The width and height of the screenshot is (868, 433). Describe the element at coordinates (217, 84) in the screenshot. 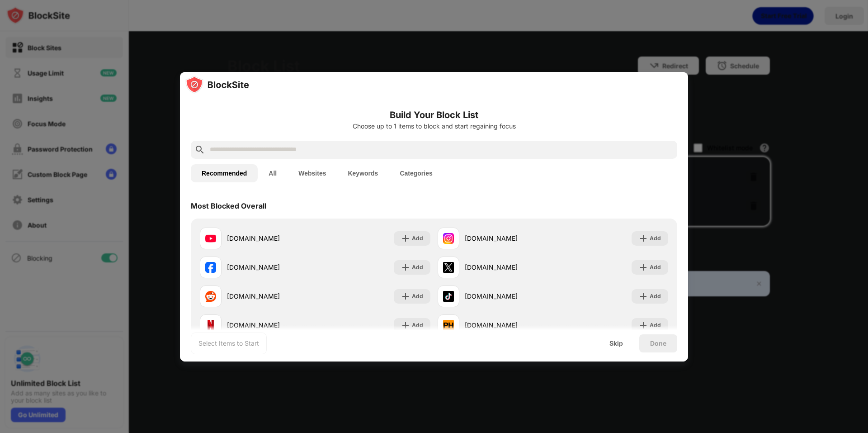

I see `img: logo-blocksite.svg` at that location.